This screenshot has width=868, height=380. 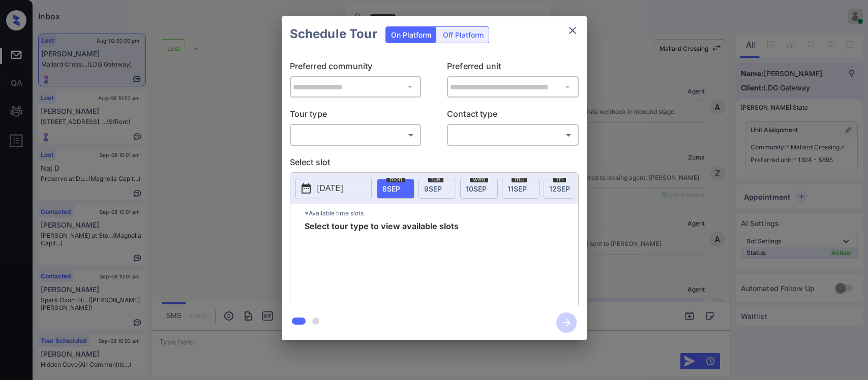 What do you see at coordinates (517, 188) in the screenshot?
I see `span: 11 SEP` at bounding box center [517, 188].